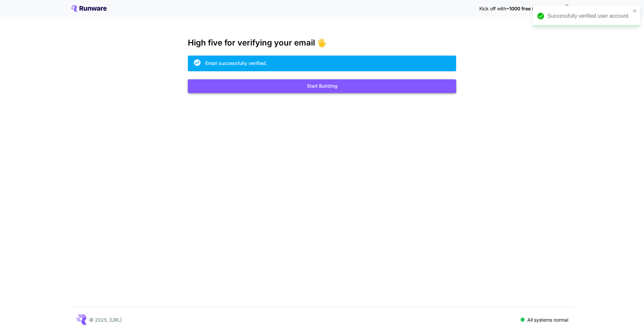  What do you see at coordinates (322, 86) in the screenshot?
I see `button: Start Building` at bounding box center [322, 86].